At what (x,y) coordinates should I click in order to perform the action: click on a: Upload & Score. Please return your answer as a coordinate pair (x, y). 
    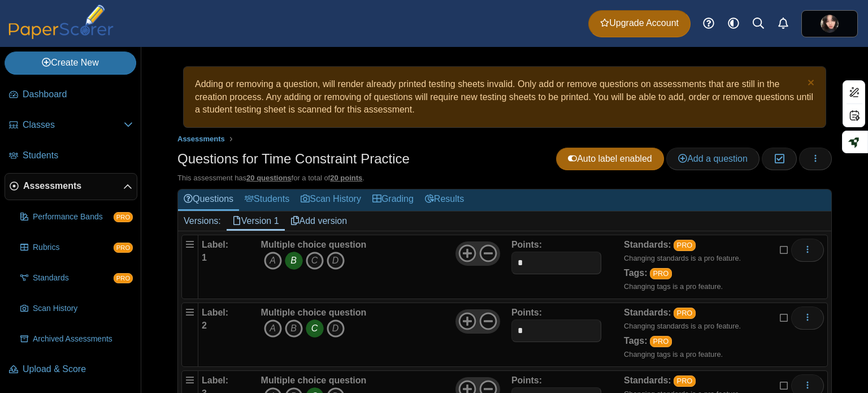
    Looking at the image, I should click on (71, 370).